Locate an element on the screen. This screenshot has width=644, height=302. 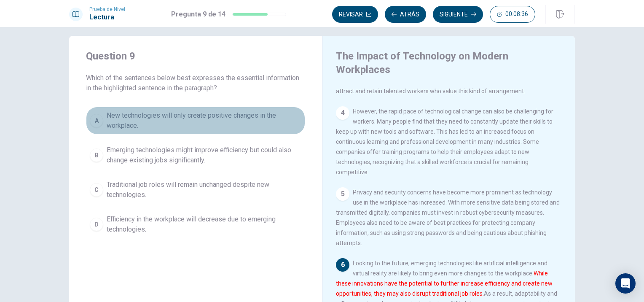
span: However, the rapid pace of technological change can also be challenging for workers. Many people ... is located at coordinates (445, 142).